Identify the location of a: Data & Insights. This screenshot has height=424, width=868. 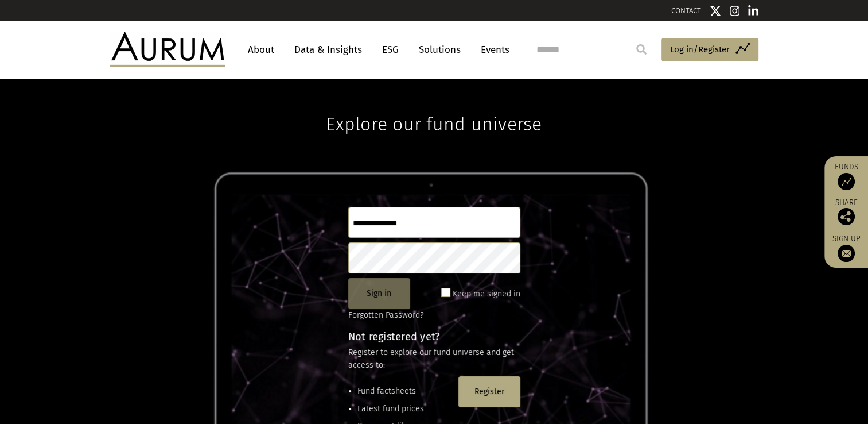
(328, 49).